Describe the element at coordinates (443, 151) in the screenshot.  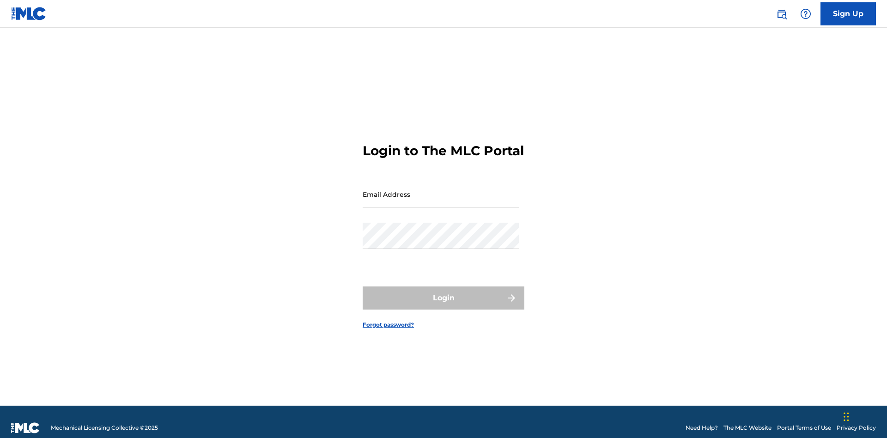
I see `h3: Login to The MLC Portal` at that location.